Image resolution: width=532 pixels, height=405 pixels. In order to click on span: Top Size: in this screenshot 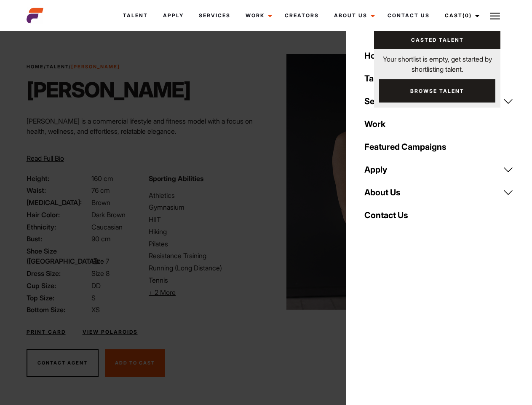, I will do `click(58, 298)`.